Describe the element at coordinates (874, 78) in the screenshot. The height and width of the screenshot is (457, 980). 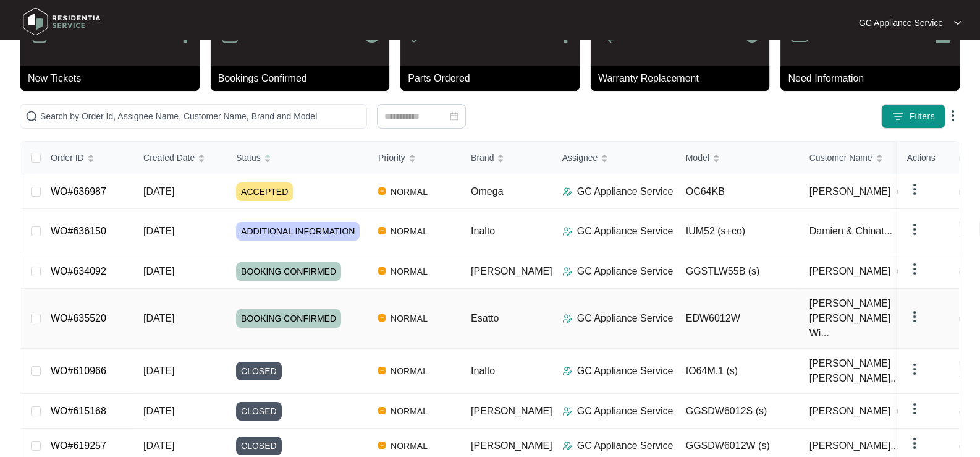
I see `p: Need Information` at that location.